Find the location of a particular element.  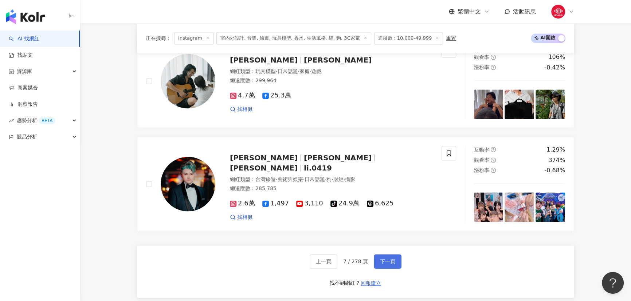

span: 互動率 is located at coordinates (481, 150).